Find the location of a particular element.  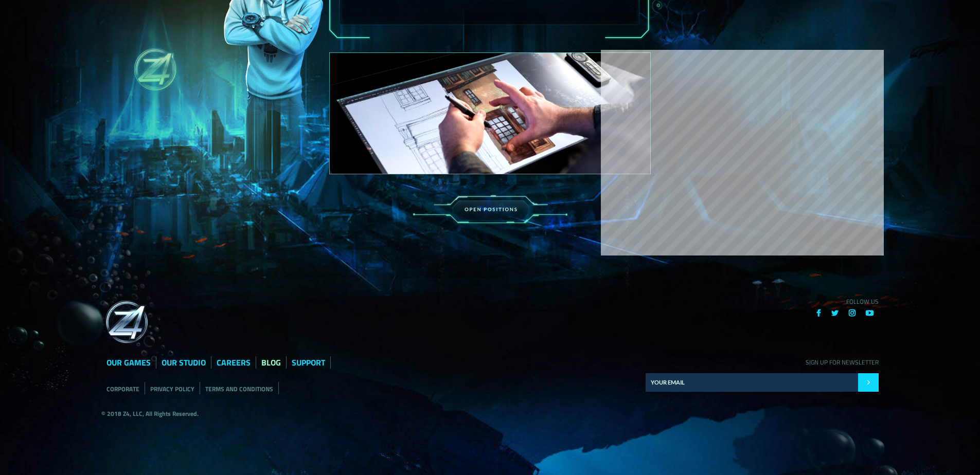

a: CORPORATE is located at coordinates (123, 389).